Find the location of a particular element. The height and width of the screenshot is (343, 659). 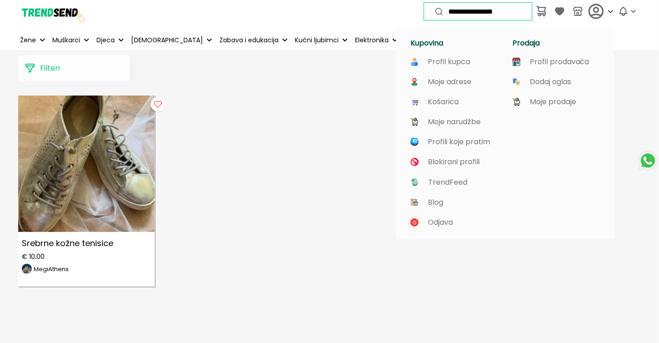

button: Filteri is located at coordinates (74, 68).